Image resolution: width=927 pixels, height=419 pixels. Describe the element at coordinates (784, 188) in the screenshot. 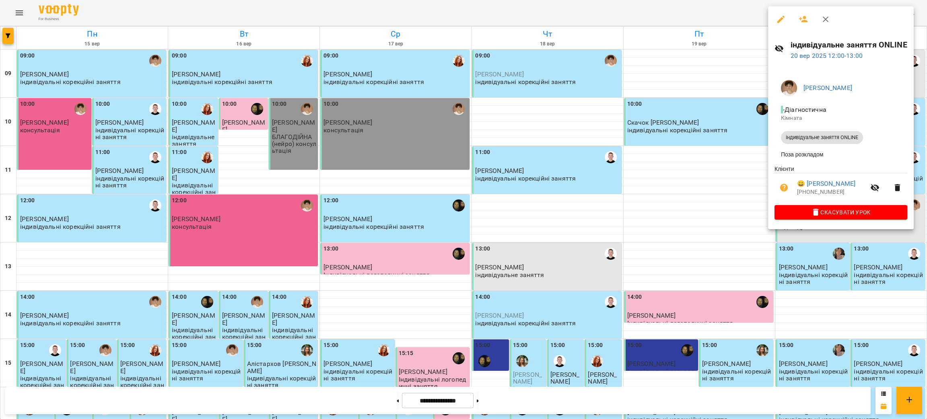

I see `button: Візит ще не сплачено. Додати оплату?` at that location.